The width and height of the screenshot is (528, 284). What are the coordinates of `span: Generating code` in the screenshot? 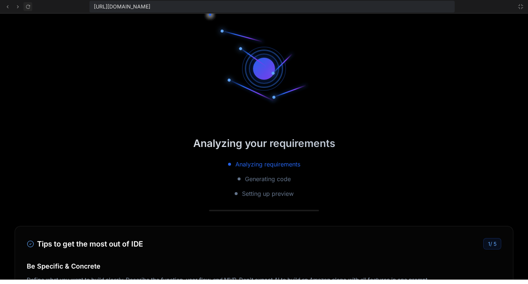 It's located at (268, 179).